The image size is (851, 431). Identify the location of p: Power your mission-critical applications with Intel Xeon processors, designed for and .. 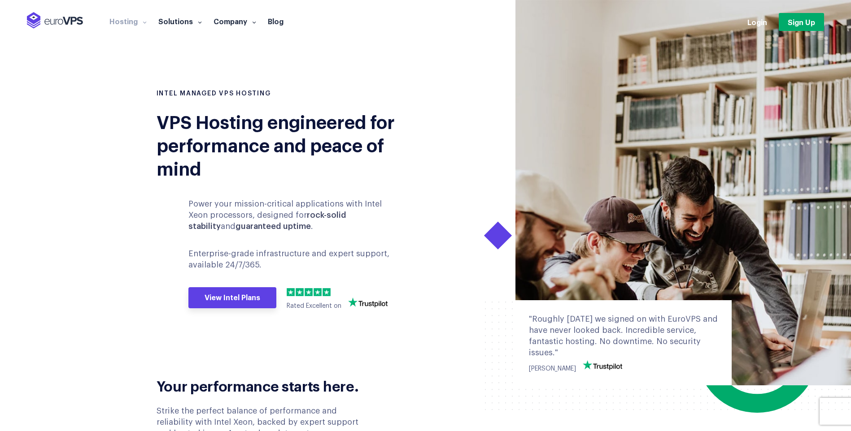
(295, 216).